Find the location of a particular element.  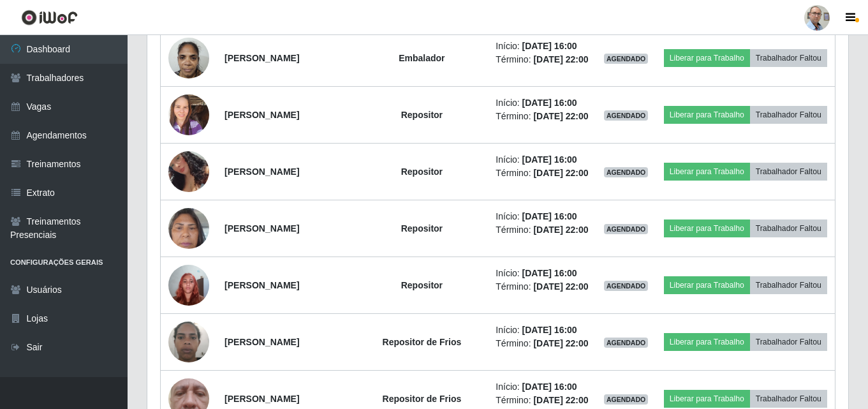

strong: Embalador is located at coordinates (422, 58).